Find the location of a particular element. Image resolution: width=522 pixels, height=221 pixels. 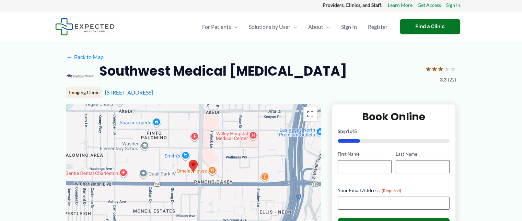

label: First Name is located at coordinates (364, 154).